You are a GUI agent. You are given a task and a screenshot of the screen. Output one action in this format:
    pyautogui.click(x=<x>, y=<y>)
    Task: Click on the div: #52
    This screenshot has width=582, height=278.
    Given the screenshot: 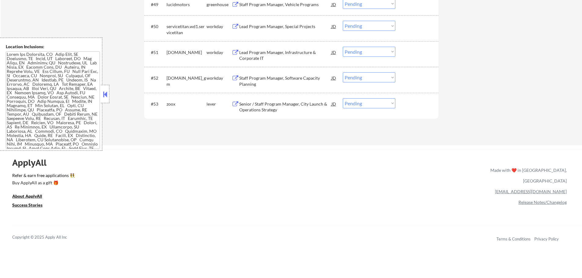 What is the action you would take?
    pyautogui.click(x=156, y=78)
    